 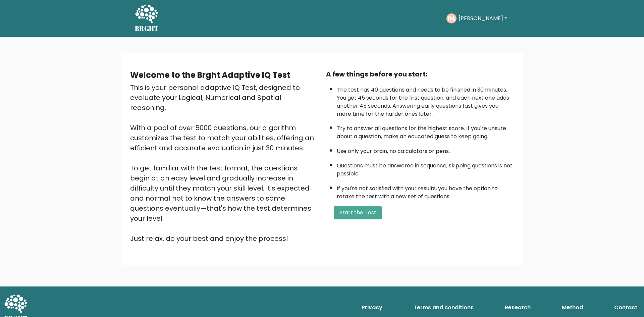 What do you see at coordinates (358, 212) in the screenshot?
I see `button: Start the Test` at bounding box center [358, 212].